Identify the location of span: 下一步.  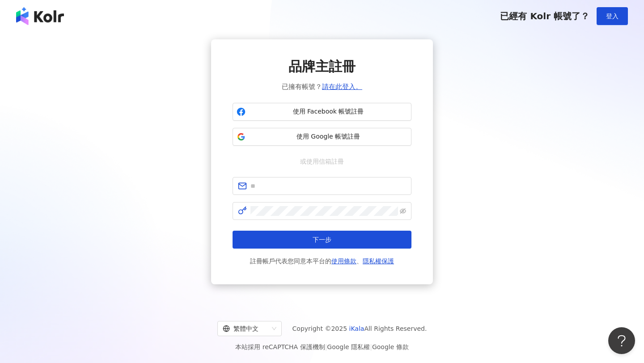
(322, 240).